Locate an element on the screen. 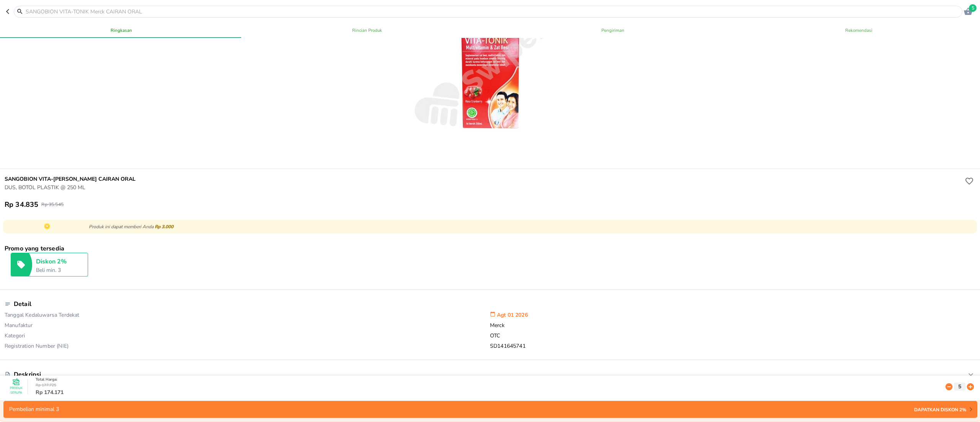 The width and height of the screenshot is (980, 422). p: Dapatkan diskon 2% is located at coordinates (938, 410).